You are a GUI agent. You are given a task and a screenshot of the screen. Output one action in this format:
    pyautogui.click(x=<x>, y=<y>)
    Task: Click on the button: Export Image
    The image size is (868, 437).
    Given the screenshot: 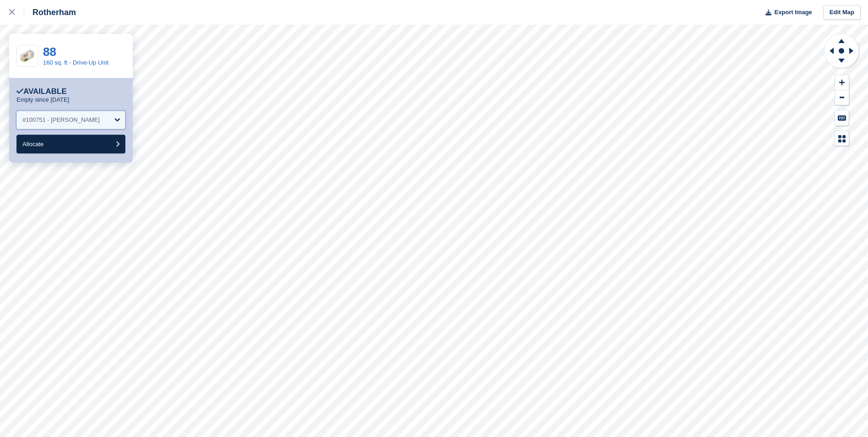 What is the action you would take?
    pyautogui.click(x=787, y=13)
    